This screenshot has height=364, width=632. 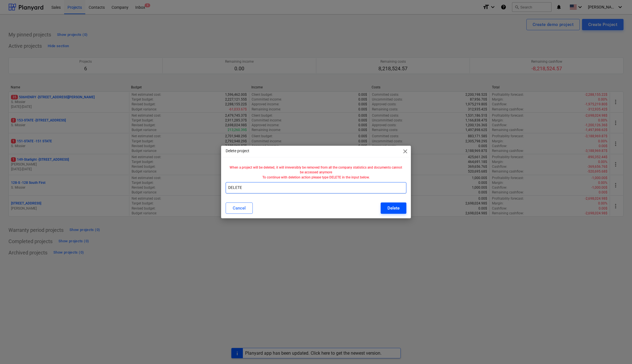 What do you see at coordinates (316, 188) in the screenshot?
I see `input: DELETE` at bounding box center [316, 188].